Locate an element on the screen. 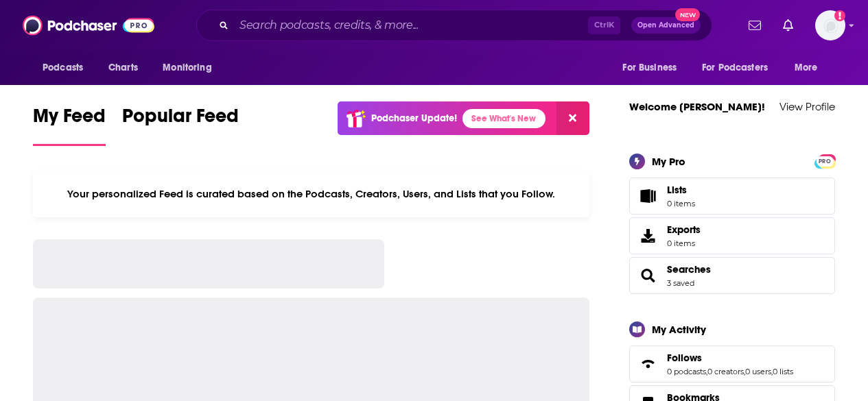 The height and width of the screenshot is (401, 868). span: More is located at coordinates (806, 68).